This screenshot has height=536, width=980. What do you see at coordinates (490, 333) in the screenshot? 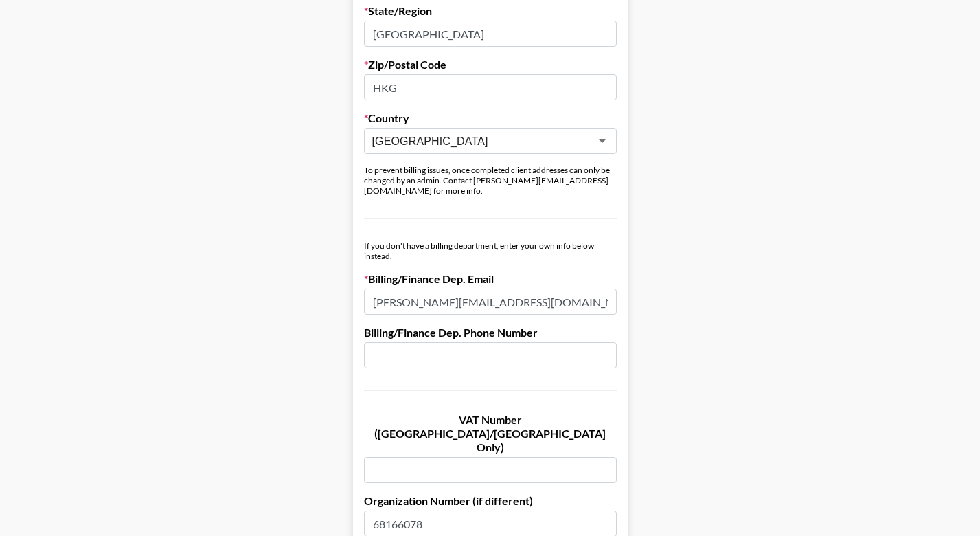
I see `label: Billing/Finance Dep. Phone Number` at bounding box center [490, 333].